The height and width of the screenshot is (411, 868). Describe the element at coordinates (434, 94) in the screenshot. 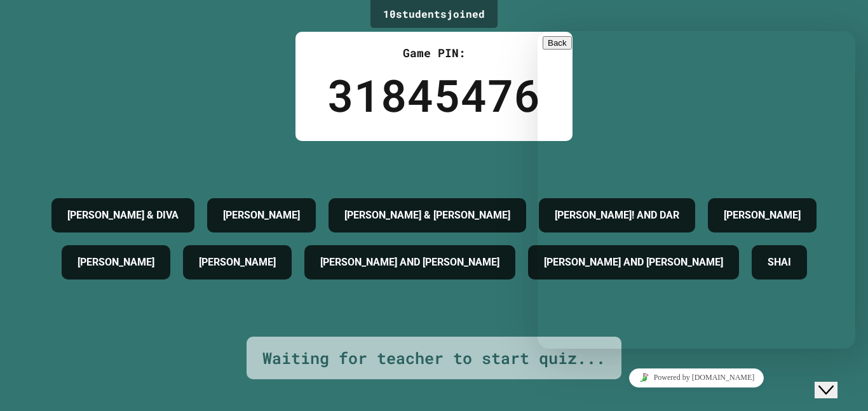

I see `div: 31845476` at that location.